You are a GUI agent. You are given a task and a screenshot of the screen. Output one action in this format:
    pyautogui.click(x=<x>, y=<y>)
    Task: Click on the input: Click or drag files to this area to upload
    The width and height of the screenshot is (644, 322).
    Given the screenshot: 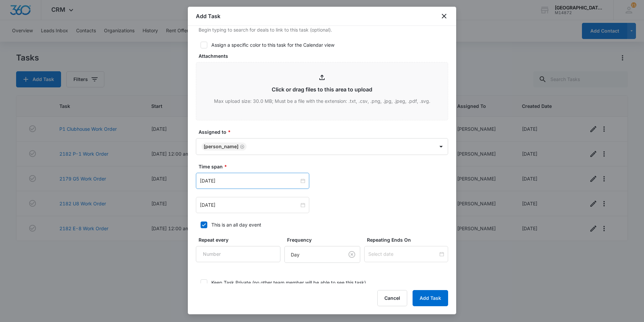 What is the action you would take?
    pyautogui.click(x=322, y=91)
    